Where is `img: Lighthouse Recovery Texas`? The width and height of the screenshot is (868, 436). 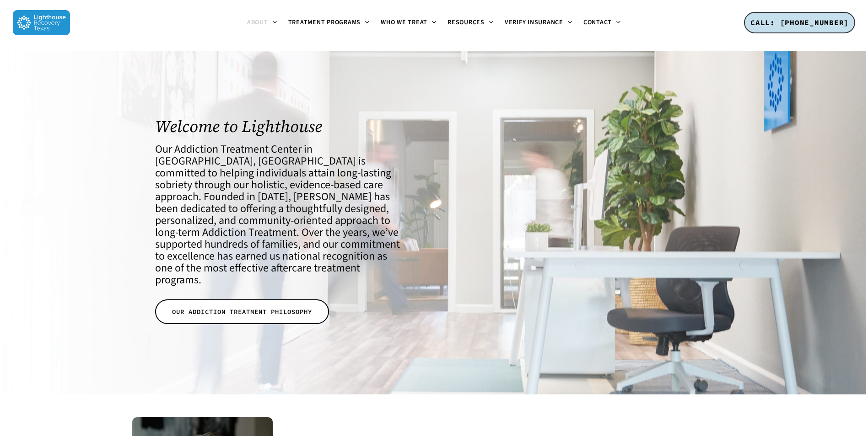
img: Lighthouse Recovery Texas is located at coordinates (41, 22).